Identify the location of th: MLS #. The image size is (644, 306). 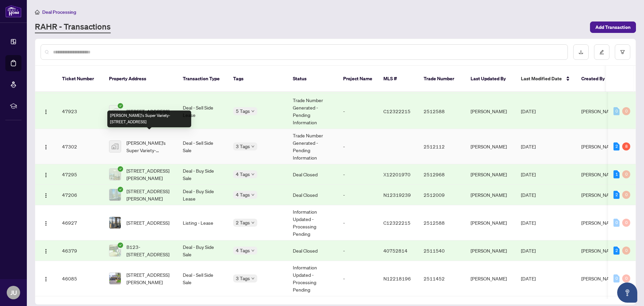
(398, 79).